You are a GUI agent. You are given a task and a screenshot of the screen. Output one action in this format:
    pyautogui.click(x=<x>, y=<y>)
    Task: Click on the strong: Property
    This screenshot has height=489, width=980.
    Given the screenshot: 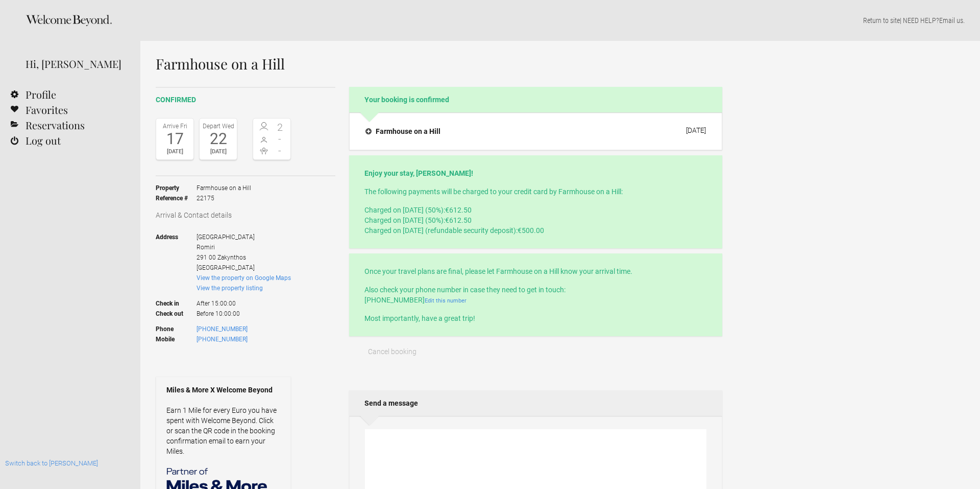 What is the action you would take?
    pyautogui.click(x=176, y=188)
    